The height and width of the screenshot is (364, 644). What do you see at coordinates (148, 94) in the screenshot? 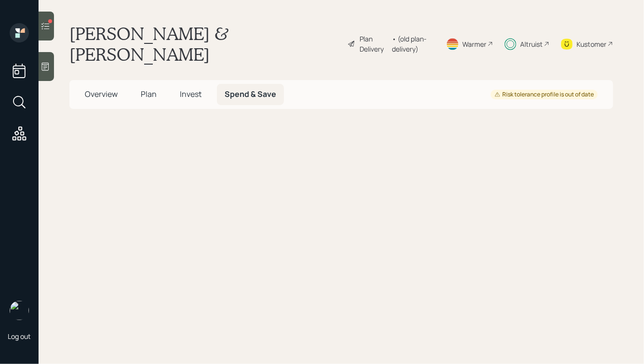
I see `span: Plan` at bounding box center [148, 94].